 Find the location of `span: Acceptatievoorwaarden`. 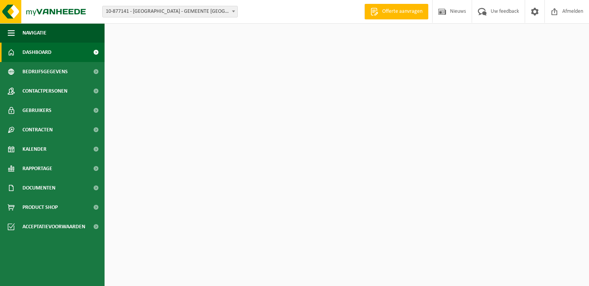

span: Acceptatievoorwaarden is located at coordinates (54, 226).